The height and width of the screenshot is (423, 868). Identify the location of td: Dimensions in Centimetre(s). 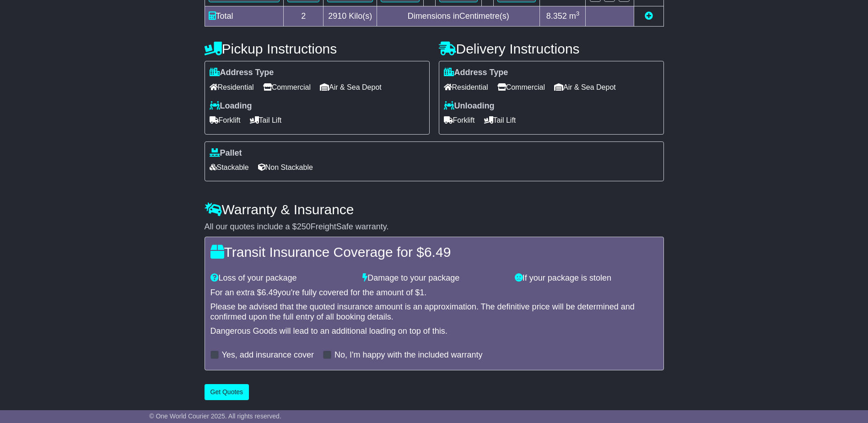
(458, 16).